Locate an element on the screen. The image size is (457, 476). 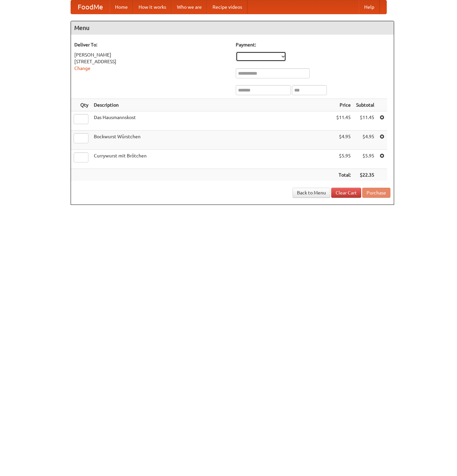
a: How it works is located at coordinates (153, 7).